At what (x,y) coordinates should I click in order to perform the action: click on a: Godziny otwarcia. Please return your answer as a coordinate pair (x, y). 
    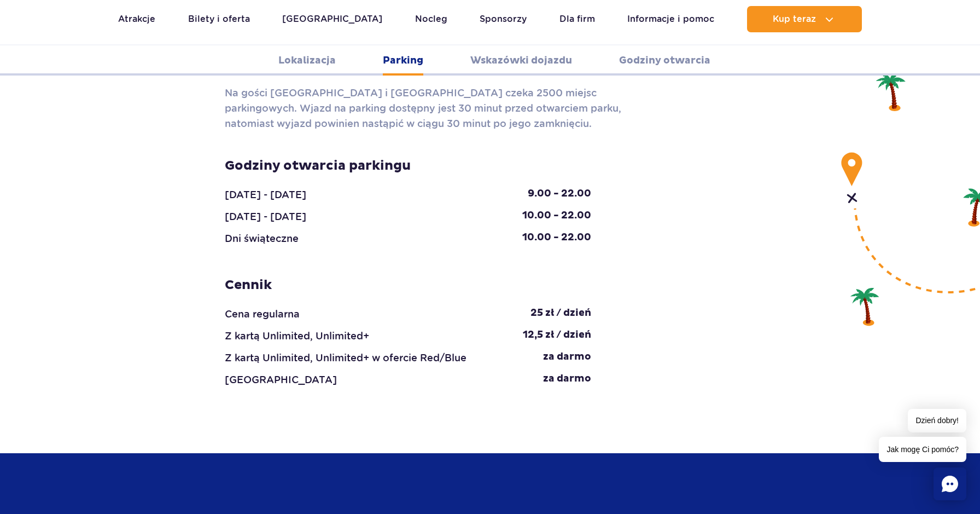
    Looking at the image, I should click on (664, 60).